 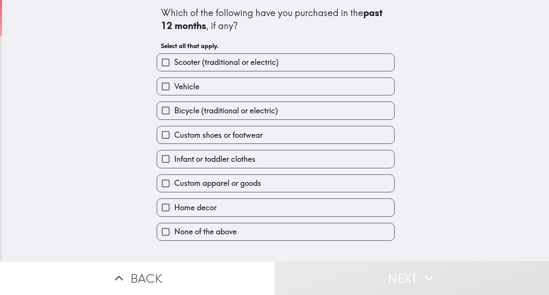 I want to click on span: Vehicle, so click(x=187, y=86).